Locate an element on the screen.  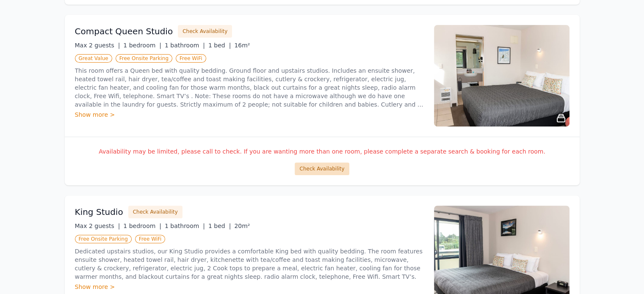
p: Availability may be limited, please call to check. If you are wanting more than one room, please ... is located at coordinates (322, 151).